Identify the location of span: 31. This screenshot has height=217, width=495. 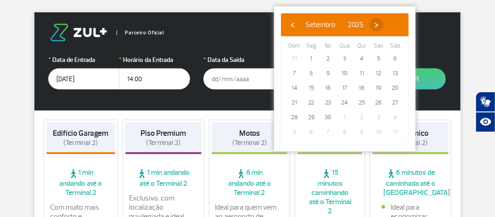
(294, 59).